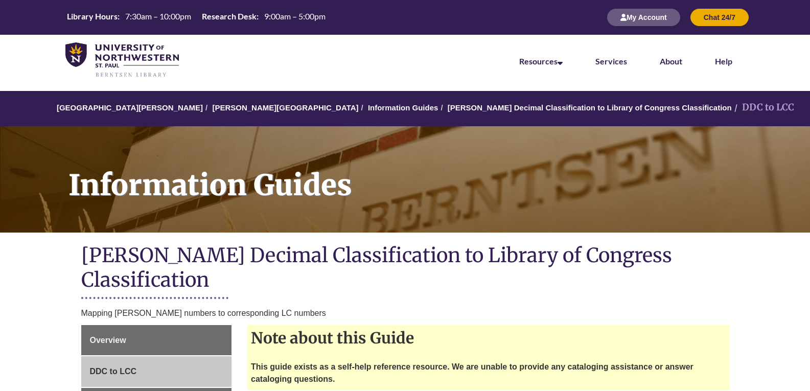  Describe the element at coordinates (295, 16) in the screenshot. I see `span: 9:00am – 5:00pm` at that location.